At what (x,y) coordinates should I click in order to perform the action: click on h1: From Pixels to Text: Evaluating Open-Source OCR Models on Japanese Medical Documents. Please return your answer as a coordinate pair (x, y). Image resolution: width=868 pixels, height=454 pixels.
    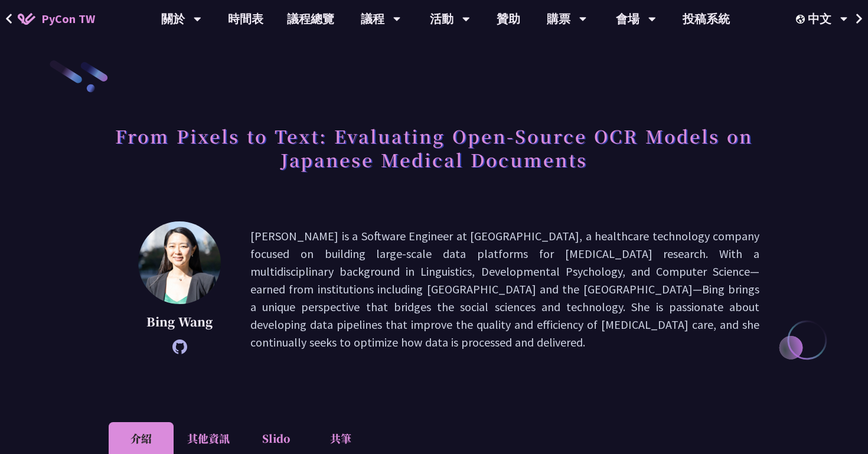
    Looking at the image, I should click on (434, 148).